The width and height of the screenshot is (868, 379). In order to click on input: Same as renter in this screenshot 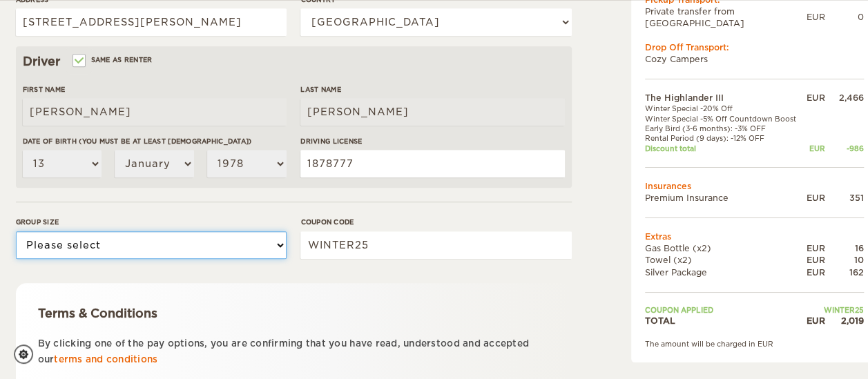, I will do `click(78, 62)`.